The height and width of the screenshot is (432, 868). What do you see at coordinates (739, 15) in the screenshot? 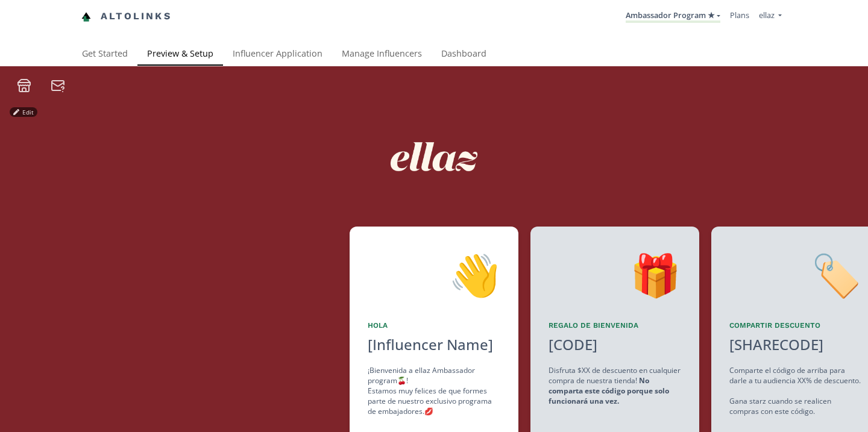
I see `a: Plans` at bounding box center [739, 15].